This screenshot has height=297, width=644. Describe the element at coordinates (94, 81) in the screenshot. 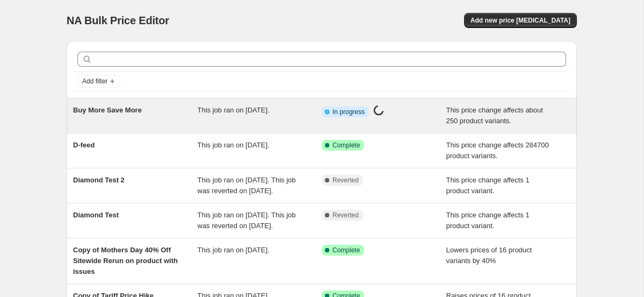

I see `span: Add filter` at that location.